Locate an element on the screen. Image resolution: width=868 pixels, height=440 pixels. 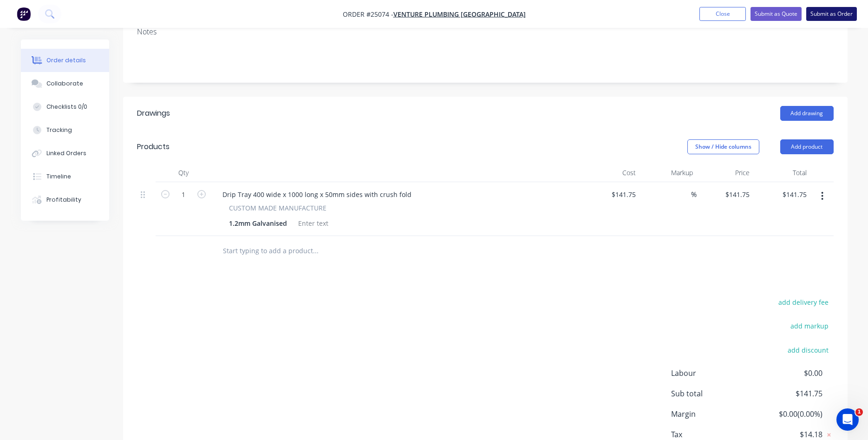
button: Profitability is located at coordinates (65, 200).